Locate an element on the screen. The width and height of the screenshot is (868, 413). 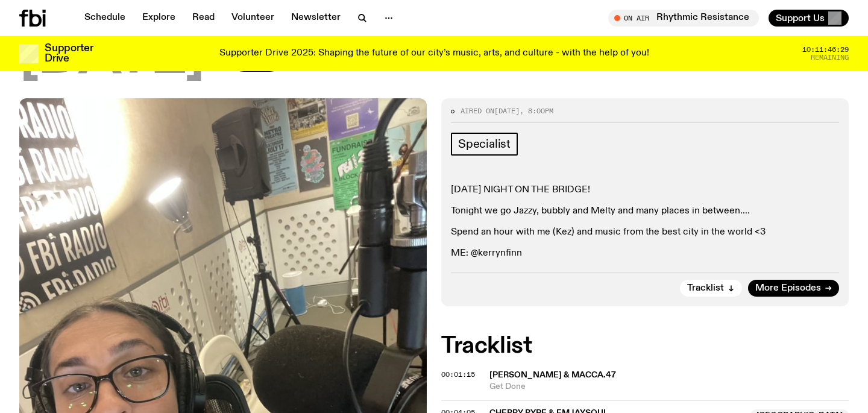
span: More Episodes is located at coordinates (788, 288).